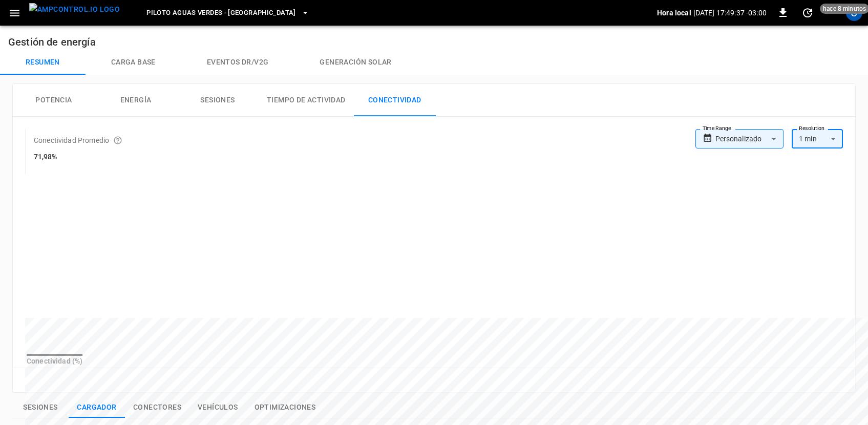  What do you see at coordinates (674, 12) in the screenshot?
I see `p: Hora local` at bounding box center [674, 12].